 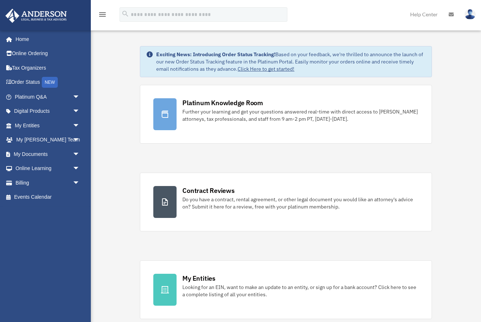 What do you see at coordinates (46, 39) in the screenshot?
I see `a: Home` at bounding box center [46, 39].